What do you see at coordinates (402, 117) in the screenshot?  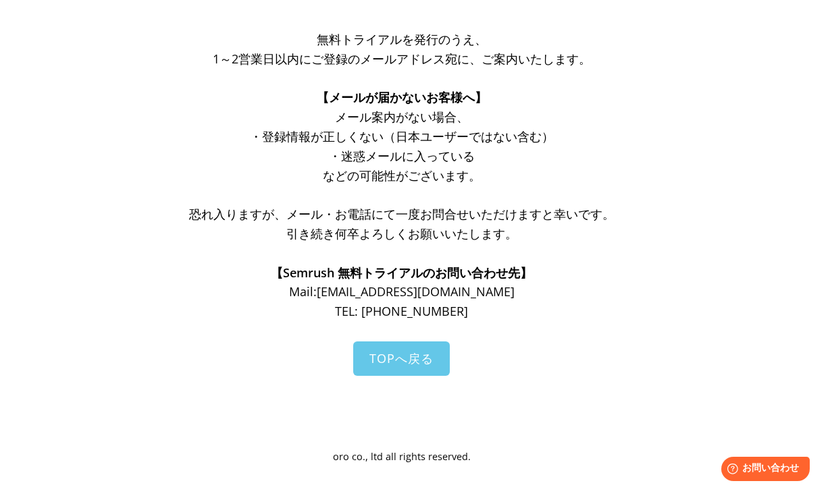 I see `span: メール案内がない場合、` at bounding box center [402, 117].